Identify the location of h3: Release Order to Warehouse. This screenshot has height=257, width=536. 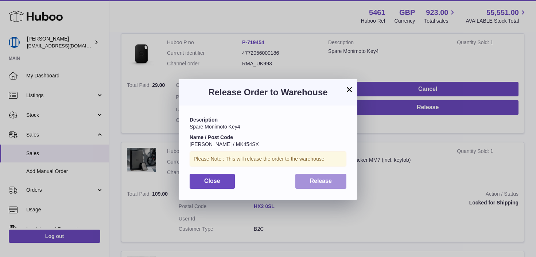
(268, 92).